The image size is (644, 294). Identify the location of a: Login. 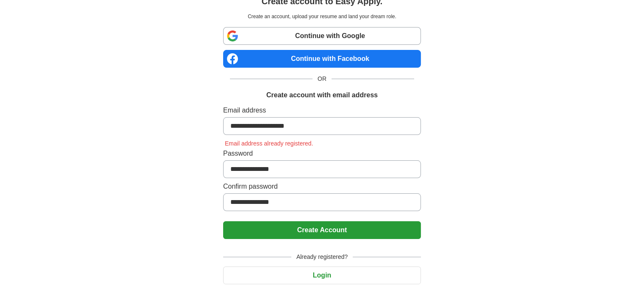
(322, 275).